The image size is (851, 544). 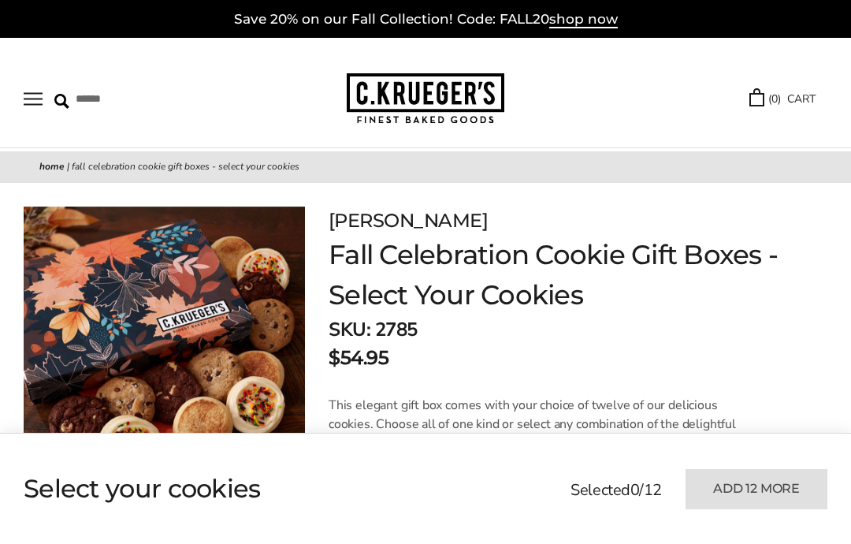 What do you see at coordinates (583, 20) in the screenshot?
I see `span: shop now` at bounding box center [583, 20].